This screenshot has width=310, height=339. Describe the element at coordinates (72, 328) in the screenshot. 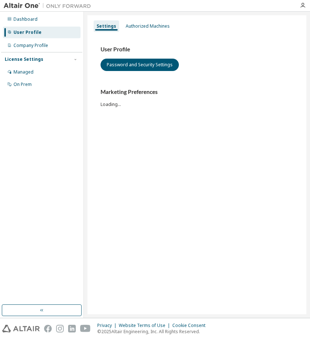

I see `img: linkedin.svg` at that location.